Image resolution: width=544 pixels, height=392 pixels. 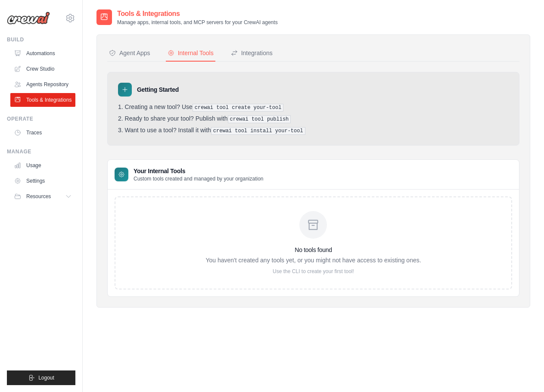 What do you see at coordinates (130, 53) in the screenshot?
I see `button: Agent Apps` at bounding box center [130, 53].